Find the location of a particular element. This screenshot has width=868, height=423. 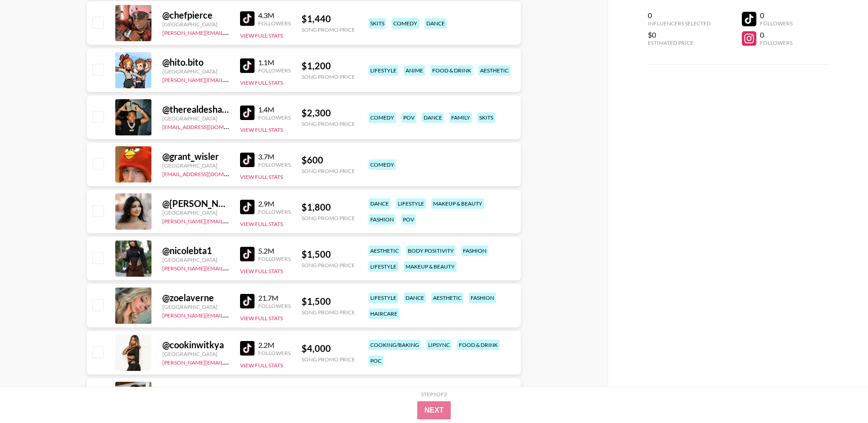

div: haircare is located at coordinates (384, 314).